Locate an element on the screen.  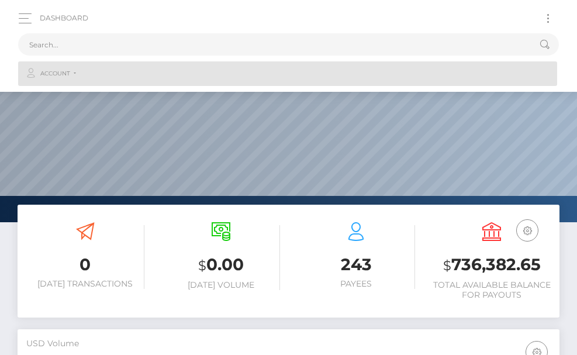
span: Account is located at coordinates (55, 74).